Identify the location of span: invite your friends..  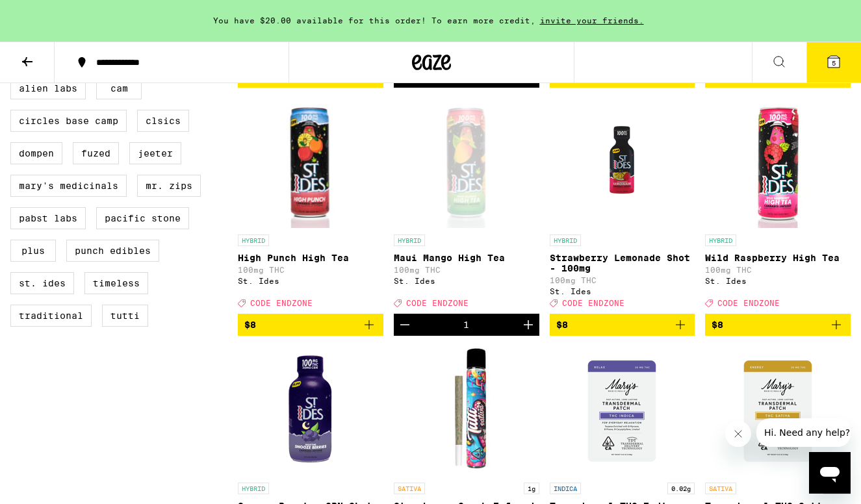
(592, 20).